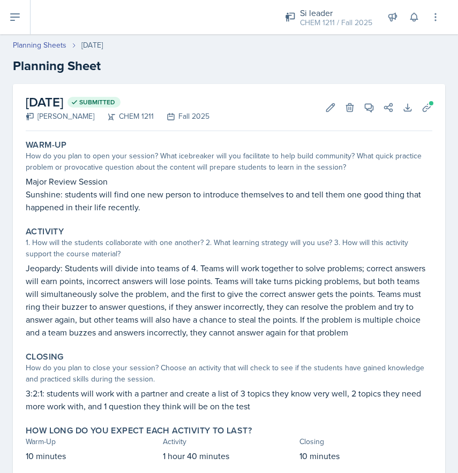 Image resolution: width=458 pixels, height=473 pixels. What do you see at coordinates (139, 431) in the screenshot?
I see `label: How long do you expect each activity to last?` at bounding box center [139, 431].